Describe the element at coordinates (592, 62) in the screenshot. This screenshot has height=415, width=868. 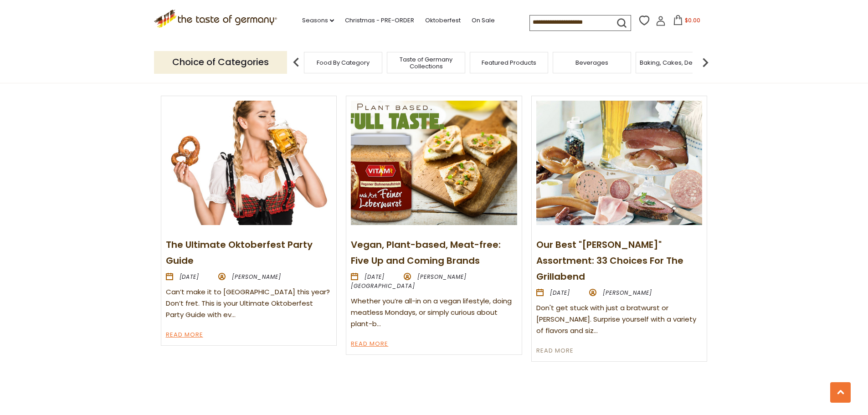
I see `a: Beverages` at that location.